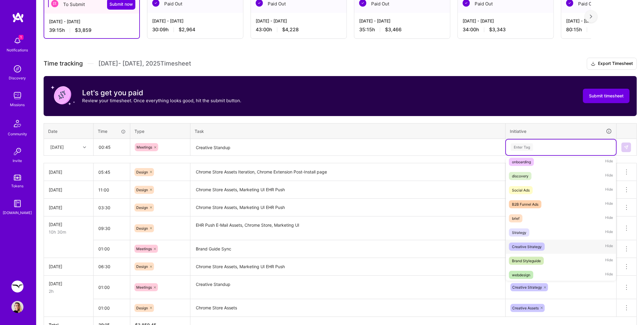 The image size is (644, 325). I want to click on img: Freed: Marketing Designer, so click(17, 286).